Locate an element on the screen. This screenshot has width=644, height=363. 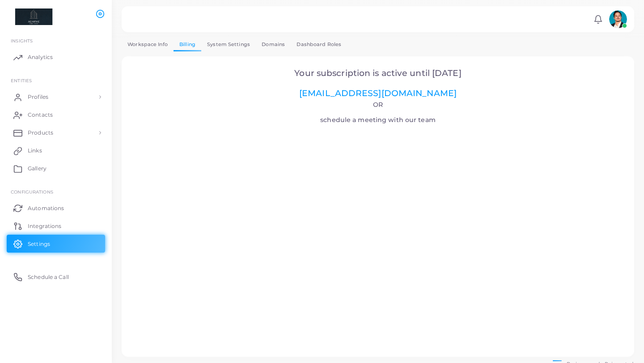
h4: schedule a meeting with our team is located at coordinates (378, 112).